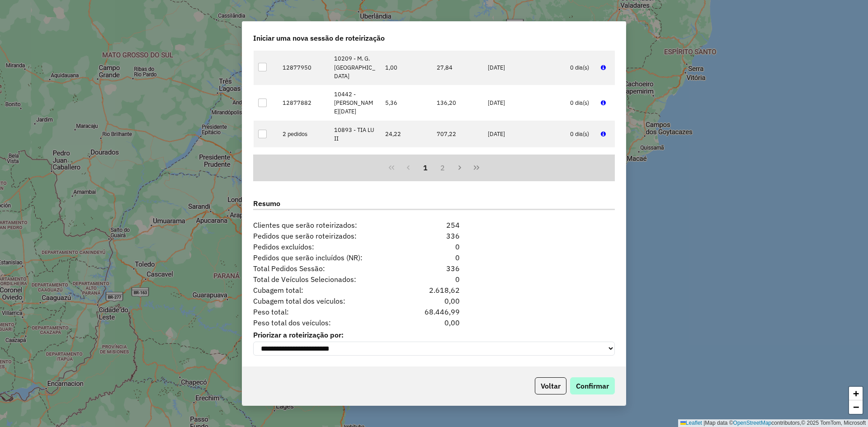 The image size is (868, 427). What do you see at coordinates (304, 67) in the screenshot?
I see `td: 12877950` at bounding box center [304, 67].